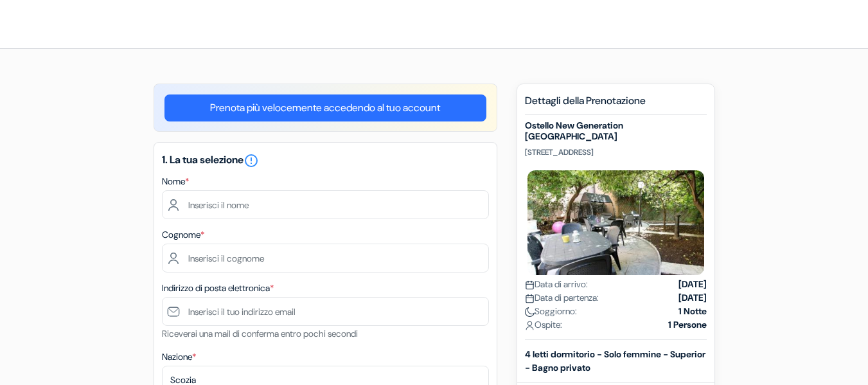  What do you see at coordinates (183, 235) in the screenshot?
I see `label: Cognome` at bounding box center [183, 235].